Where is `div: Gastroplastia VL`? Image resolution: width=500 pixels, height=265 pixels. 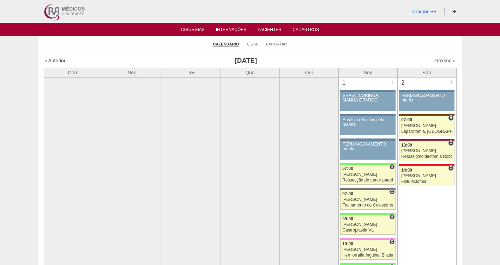 div: Gastroplastia VL is located at coordinates (367, 230).